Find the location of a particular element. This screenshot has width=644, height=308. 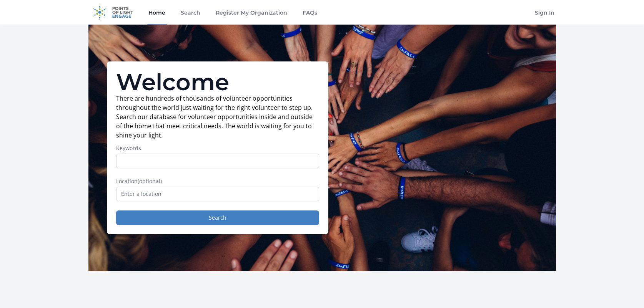

span: (optional) is located at coordinates (149, 181).